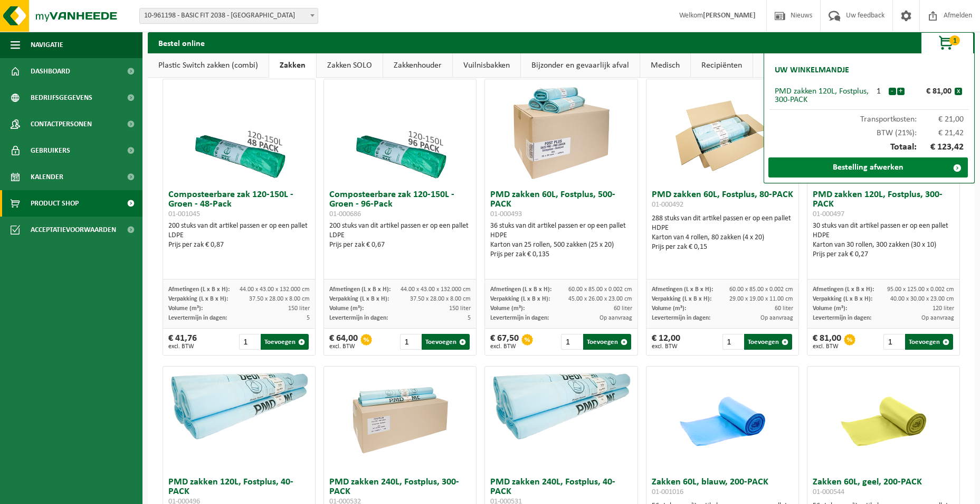 The width and height of the screenshot is (980, 504). Describe the element at coordinates (55, 203) in the screenshot. I see `span: Product Shop` at that location.